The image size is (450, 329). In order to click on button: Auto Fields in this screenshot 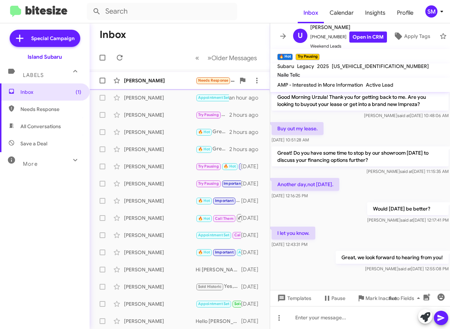, I will do `click(406, 299)`.